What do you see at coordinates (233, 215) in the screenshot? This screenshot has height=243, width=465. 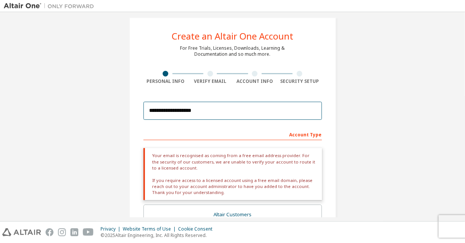 I see `div: Altair Customers` at bounding box center [233, 215].